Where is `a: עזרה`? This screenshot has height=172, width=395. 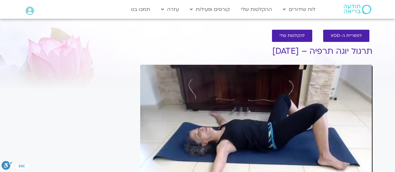 a: עזרה is located at coordinates (170, 9).